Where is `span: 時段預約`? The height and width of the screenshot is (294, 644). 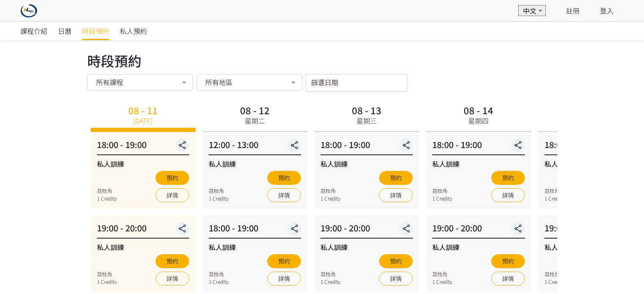
span: 時段預約 is located at coordinates (96, 31).